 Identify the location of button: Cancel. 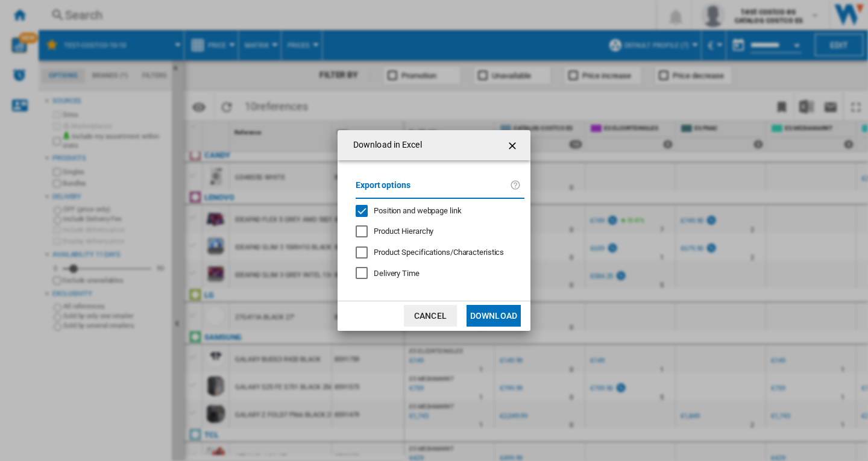
(431, 316).